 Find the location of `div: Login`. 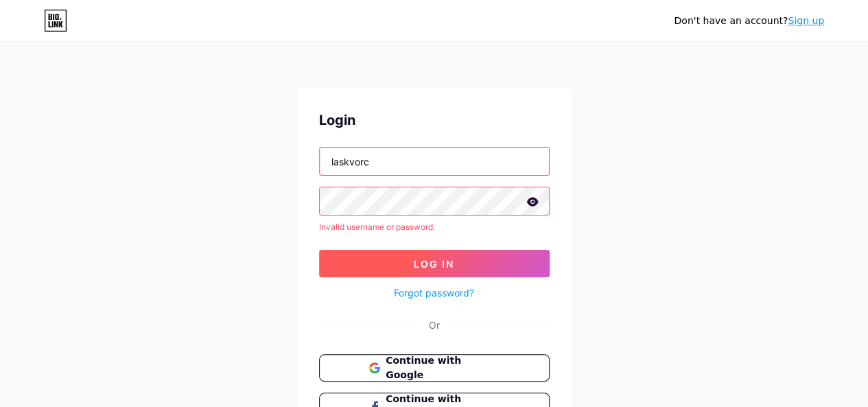

div: Login is located at coordinates (434, 120).